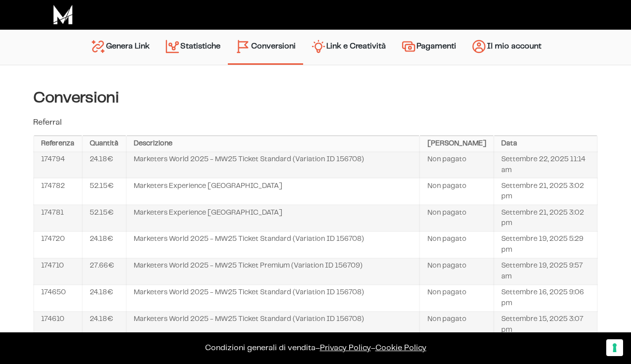 The width and height of the screenshot is (631, 364). Describe the element at coordinates (346, 348) in the screenshot. I see `a: Privacy Policy` at that location.